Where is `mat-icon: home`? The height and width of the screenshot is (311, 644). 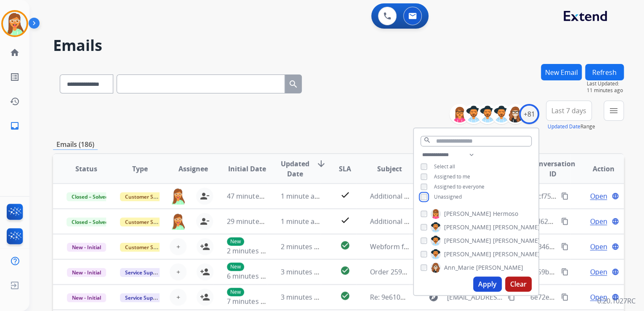
mat-icon: home is located at coordinates (15, 53).